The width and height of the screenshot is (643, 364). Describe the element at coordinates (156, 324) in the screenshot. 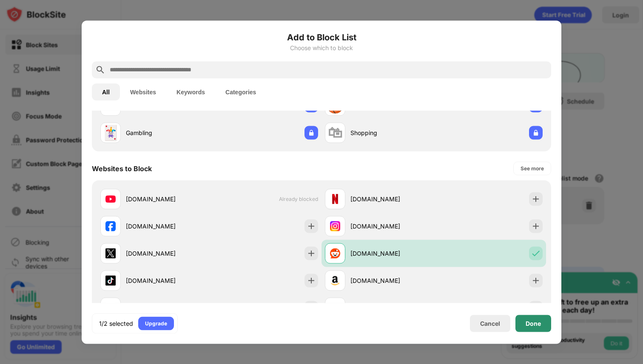

I see `div: Upgrade` at that location.